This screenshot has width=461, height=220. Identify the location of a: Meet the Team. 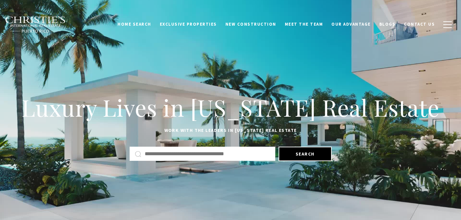
(304, 24).